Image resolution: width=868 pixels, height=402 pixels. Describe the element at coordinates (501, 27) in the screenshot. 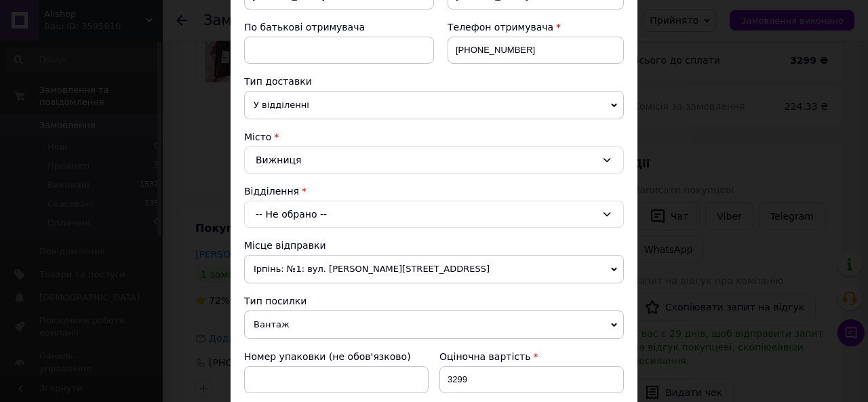

I see `span: Телефон отримувача` at that location.